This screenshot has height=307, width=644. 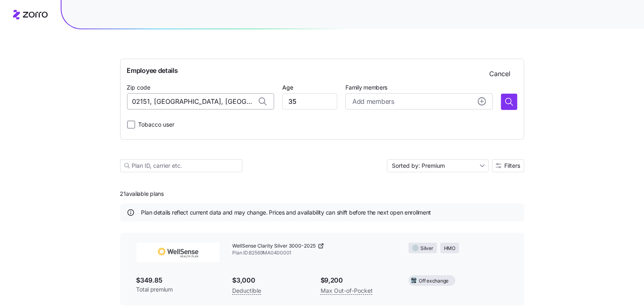 What do you see at coordinates (419, 101) in the screenshot?
I see `button: Add membersadd icon` at bounding box center [419, 101].